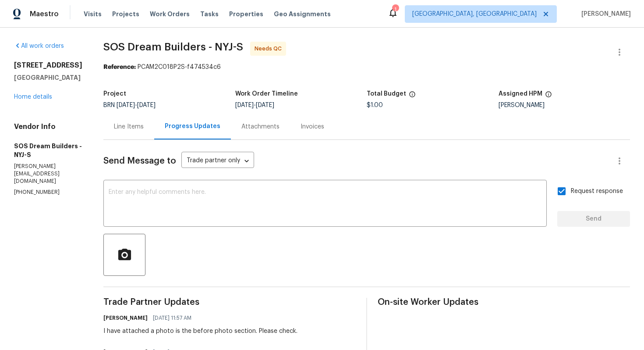  Describe the element at coordinates (209, 14) in the screenshot. I see `span: Tasks` at that location.